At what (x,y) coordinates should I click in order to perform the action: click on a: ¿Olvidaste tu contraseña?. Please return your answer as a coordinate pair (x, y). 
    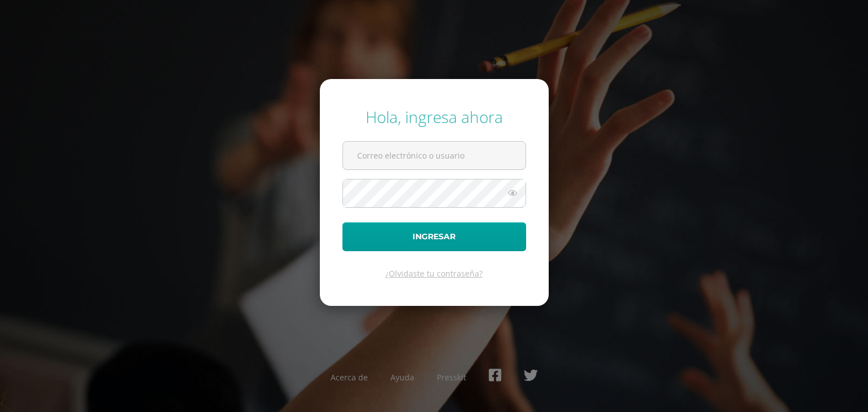
    Looking at the image, I should click on (434, 273).